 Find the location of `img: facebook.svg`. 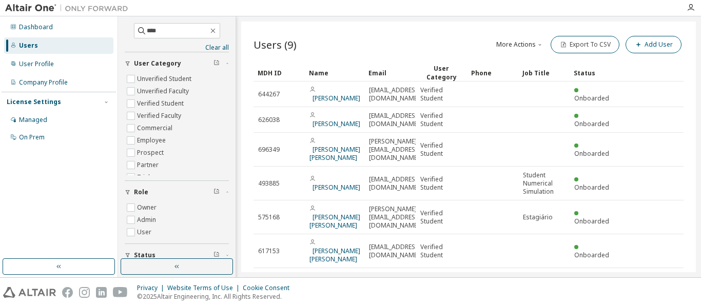

img: facebook.svg is located at coordinates (67, 292).